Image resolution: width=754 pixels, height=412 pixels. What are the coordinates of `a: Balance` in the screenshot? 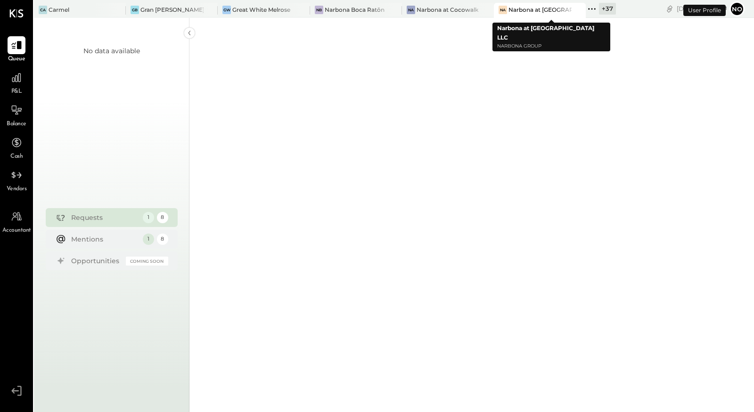 It's located at (16, 115).